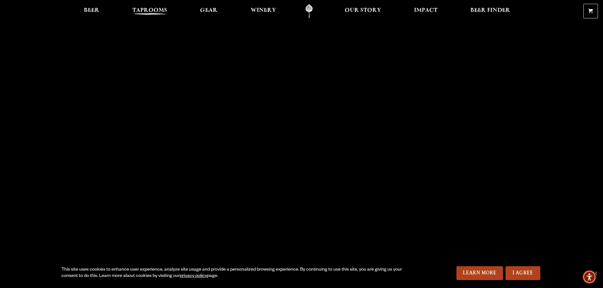 Image resolution: width=603 pixels, height=288 pixels. What do you see at coordinates (426, 11) in the screenshot?
I see `a: Impact` at bounding box center [426, 11].